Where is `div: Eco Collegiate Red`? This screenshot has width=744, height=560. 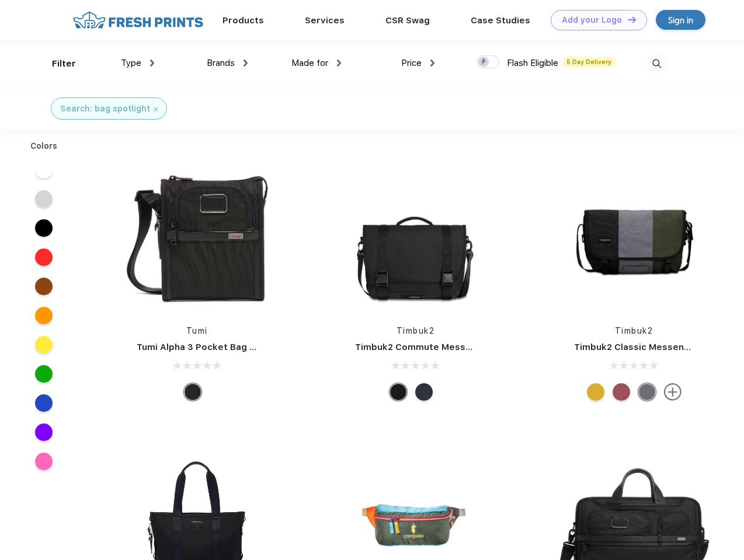
div: Eco Collegiate Red is located at coordinates (621, 392).